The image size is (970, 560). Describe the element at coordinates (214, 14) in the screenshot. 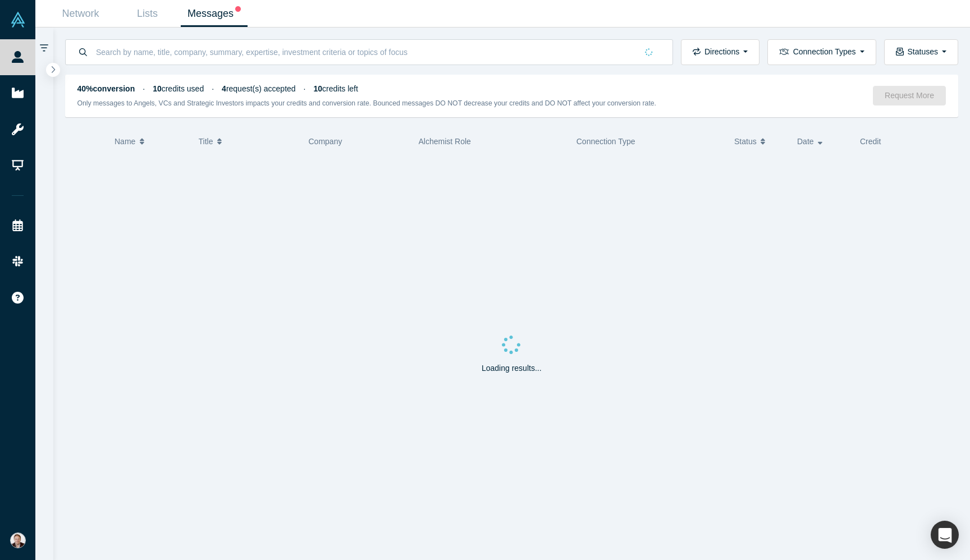

I see `a: Messages` at that location.